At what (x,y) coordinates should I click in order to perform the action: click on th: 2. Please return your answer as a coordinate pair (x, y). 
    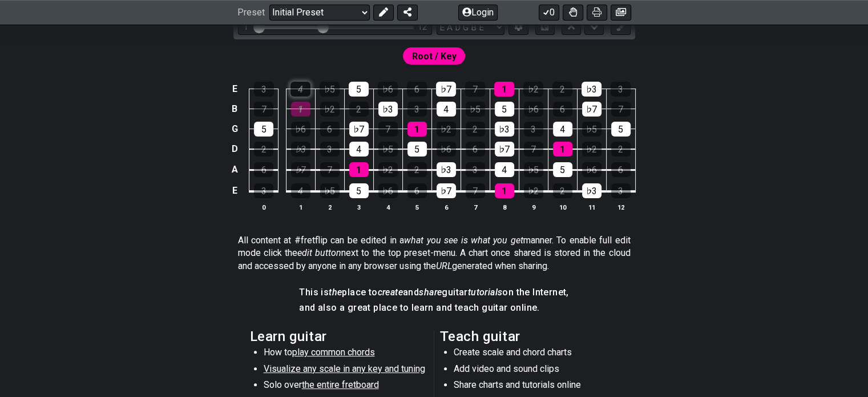
    Looking at the image, I should click on (329, 207).